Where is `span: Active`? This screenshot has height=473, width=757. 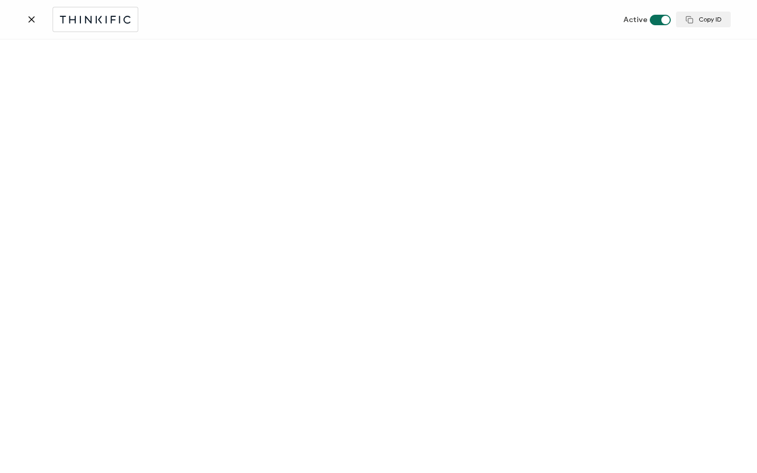
span: Active is located at coordinates (635, 19).